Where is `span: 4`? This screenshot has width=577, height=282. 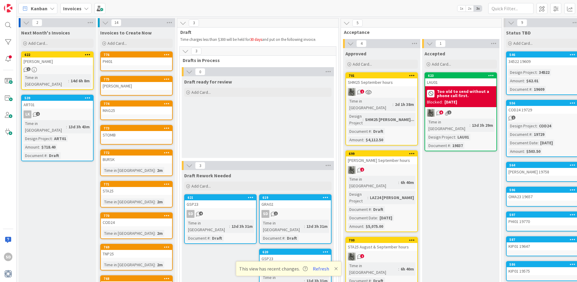 span: 4 is located at coordinates (201, 213).